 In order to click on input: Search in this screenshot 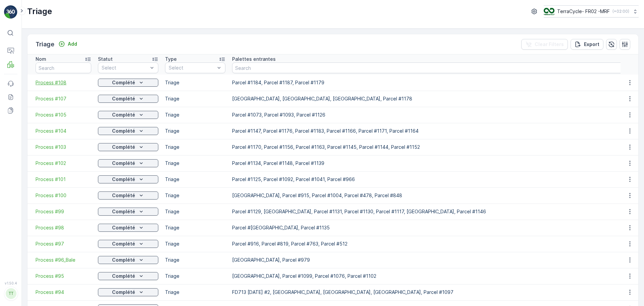, I will do `click(64, 68)`.